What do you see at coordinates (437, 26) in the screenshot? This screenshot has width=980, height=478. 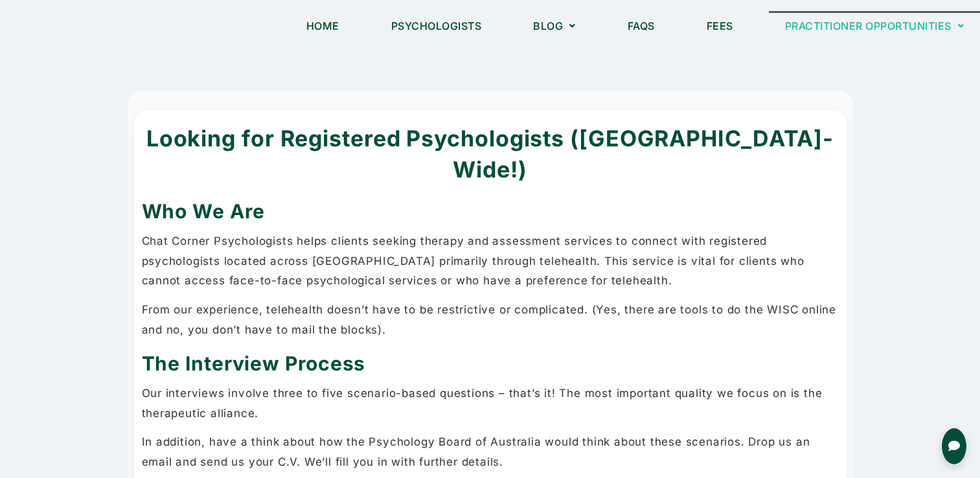 I see `a: Psychologists` at bounding box center [437, 26].